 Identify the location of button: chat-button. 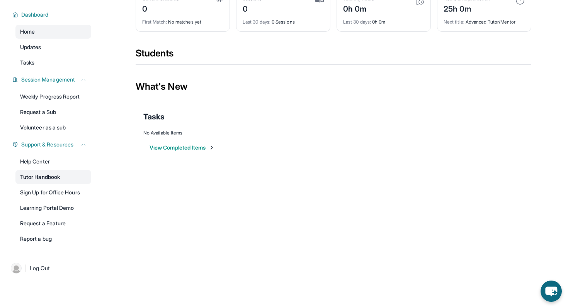
(551, 291).